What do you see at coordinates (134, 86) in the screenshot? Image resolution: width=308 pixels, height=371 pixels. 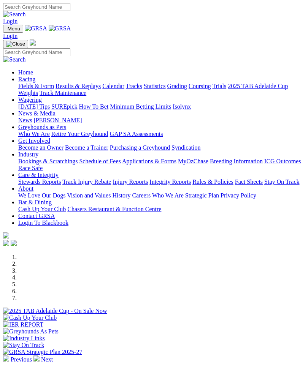 I see `a: Tracks` at bounding box center [134, 86].